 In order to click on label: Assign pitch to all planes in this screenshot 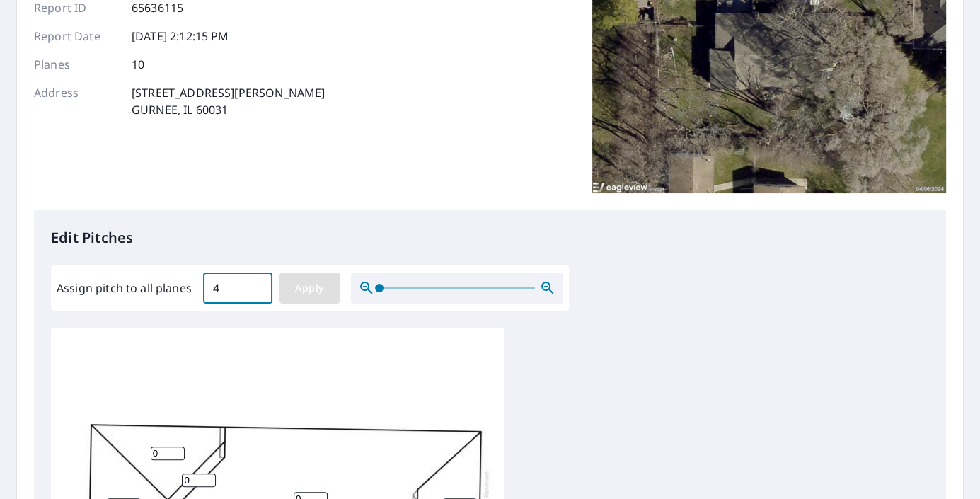, I will do `click(124, 288)`.